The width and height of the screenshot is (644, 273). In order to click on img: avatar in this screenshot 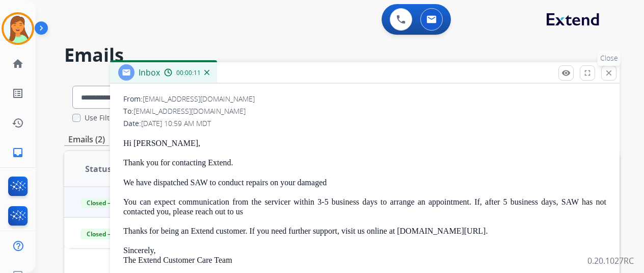, I will do `click(18, 29)`.